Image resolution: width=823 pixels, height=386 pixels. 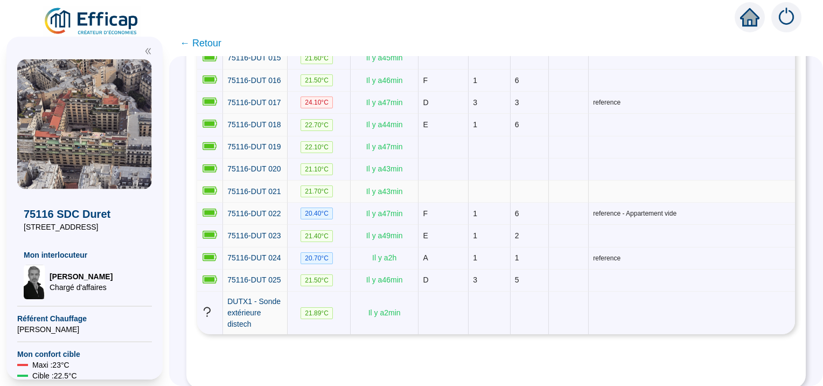 What do you see at coordinates (255, 313) in the screenshot?
I see `a: DUTX1 - Sonde extérieure distech` at bounding box center [255, 313].